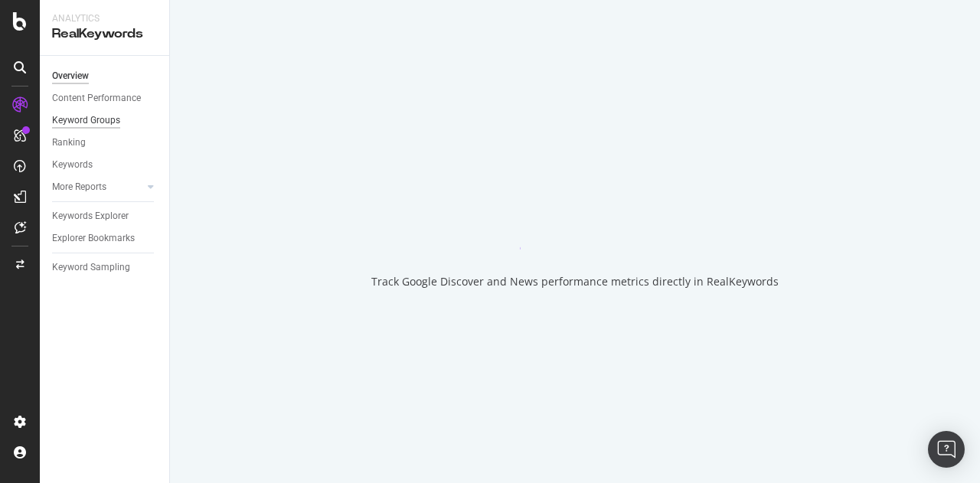  What do you see at coordinates (105, 98) in the screenshot?
I see `a: Content Performance` at bounding box center [105, 98].